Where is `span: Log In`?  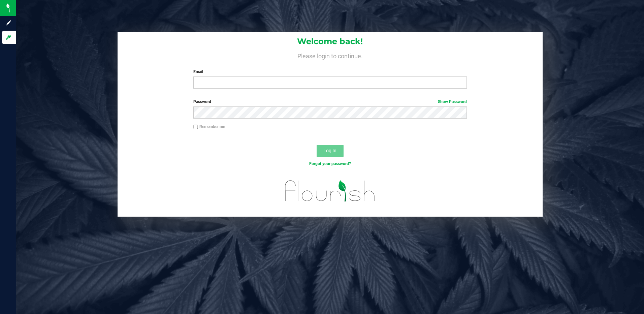
span: Log In is located at coordinates (330, 150).